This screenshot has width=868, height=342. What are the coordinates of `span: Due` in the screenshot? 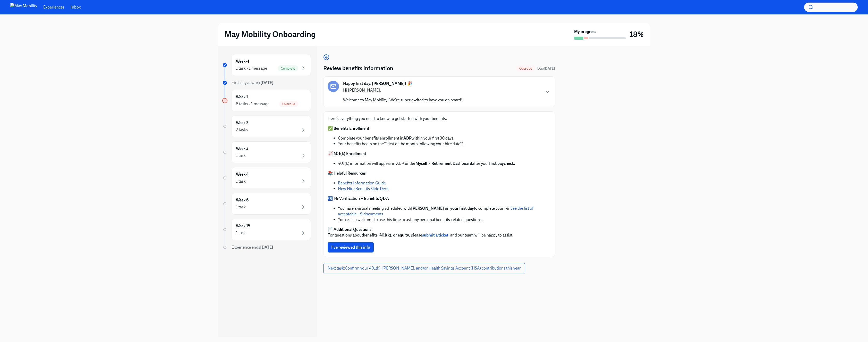 It's located at (546, 68).